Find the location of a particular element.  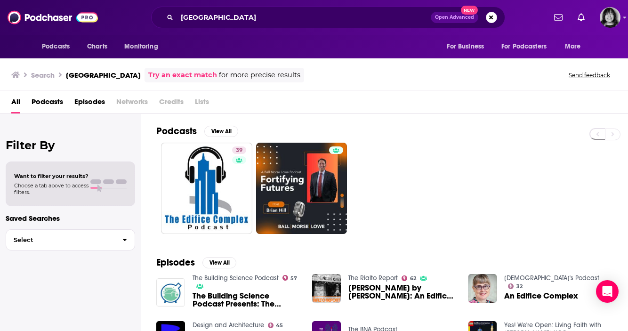

h2: Filter By is located at coordinates (70, 145).